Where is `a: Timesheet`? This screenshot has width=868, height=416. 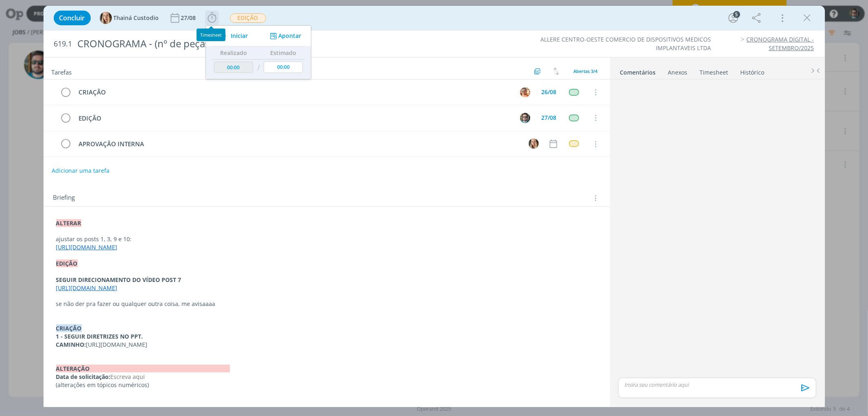 a: Timesheet is located at coordinates (714, 70).